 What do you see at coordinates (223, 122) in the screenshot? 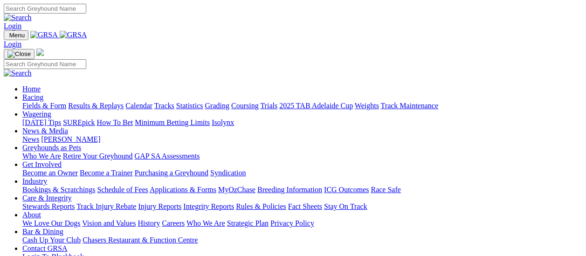
I see `a: Isolynx` at bounding box center [223, 122].